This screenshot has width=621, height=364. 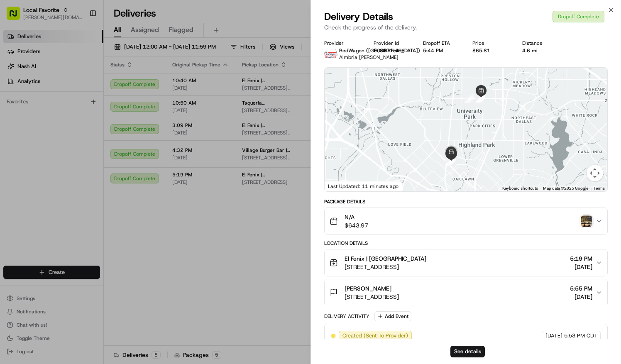 What do you see at coordinates (79, 143) in the screenshot?
I see `a: Powered byPylon` at bounding box center [79, 143].